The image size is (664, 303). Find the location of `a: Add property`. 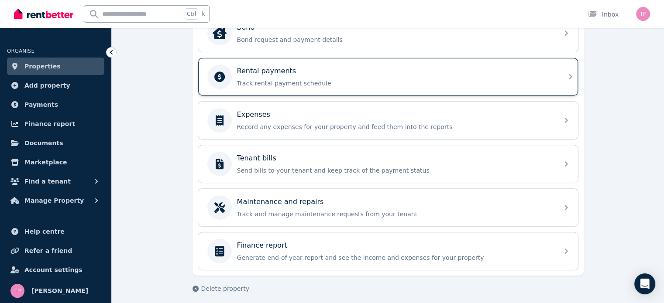

a: Add property is located at coordinates (55, 86).